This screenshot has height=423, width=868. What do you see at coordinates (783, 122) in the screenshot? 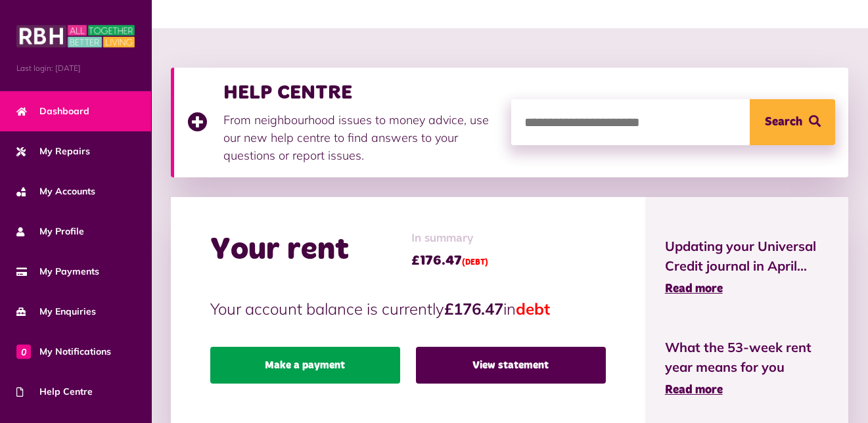
I see `span: Search` at bounding box center [783, 122].